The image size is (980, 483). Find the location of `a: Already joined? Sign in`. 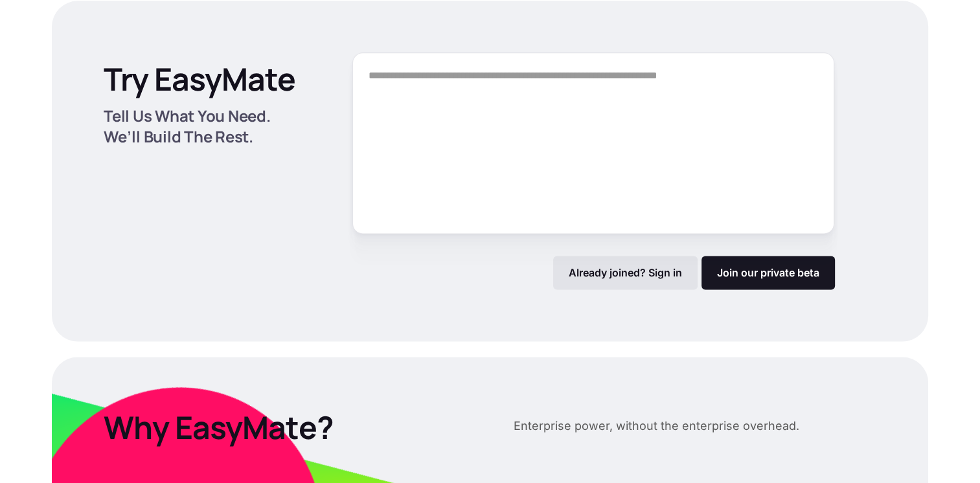

a: Already joined? Sign in is located at coordinates (625, 273).